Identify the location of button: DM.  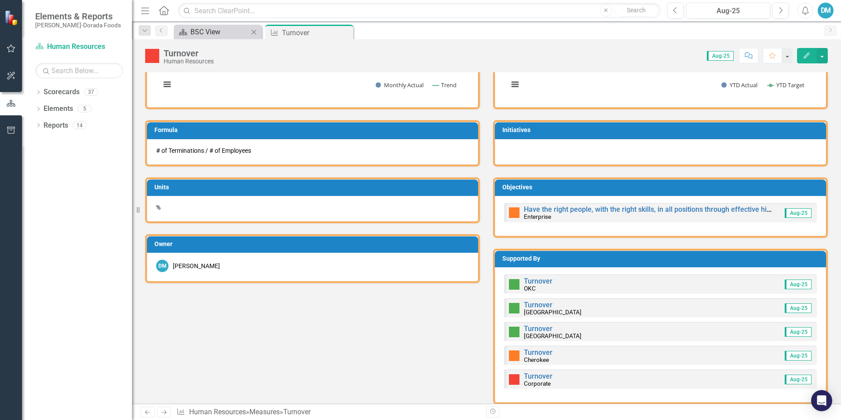
(826, 11).